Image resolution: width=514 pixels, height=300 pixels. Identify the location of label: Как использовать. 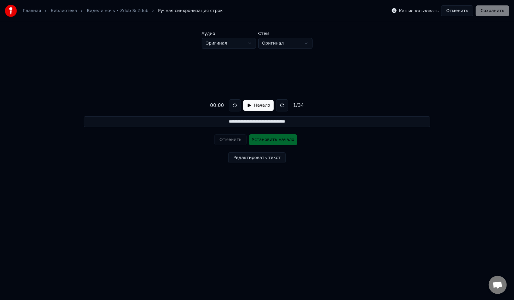
(419, 11).